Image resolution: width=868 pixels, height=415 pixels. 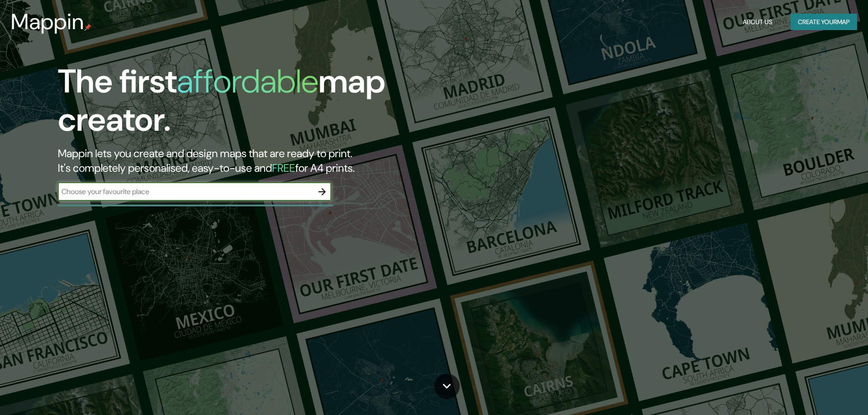 What do you see at coordinates (824, 22) in the screenshot?
I see `button: Create yourmap` at bounding box center [824, 22].